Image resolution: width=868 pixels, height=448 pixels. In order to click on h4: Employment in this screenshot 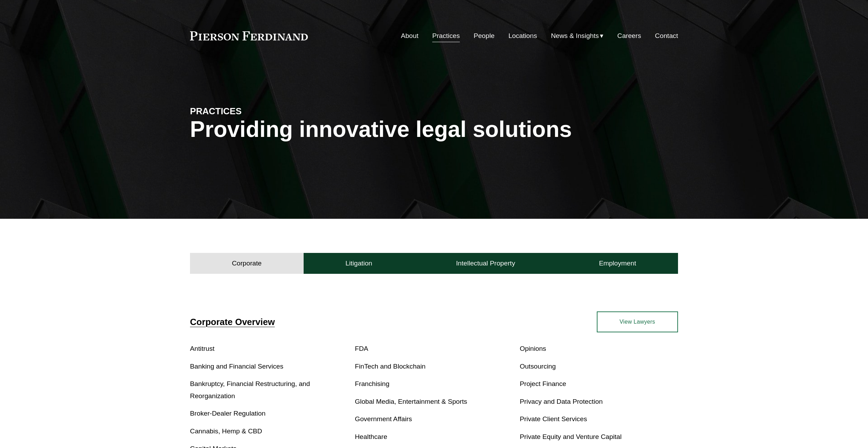, I will do `click(617, 264)`.